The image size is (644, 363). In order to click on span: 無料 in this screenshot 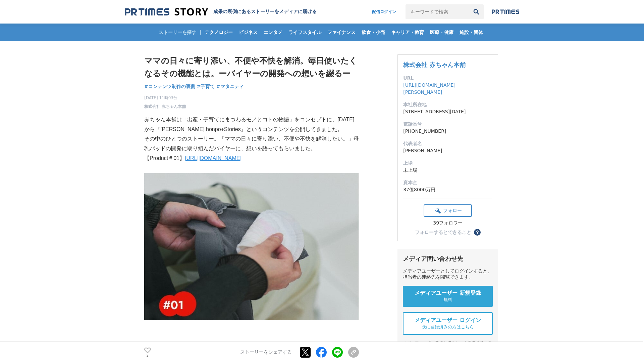, I will do `click(448, 300)`.